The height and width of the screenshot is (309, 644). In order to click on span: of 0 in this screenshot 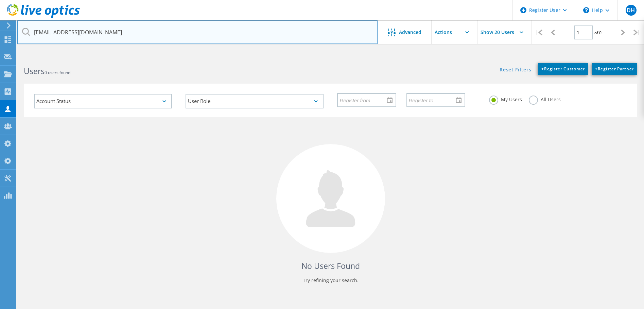, I will do `click(597, 32)`.